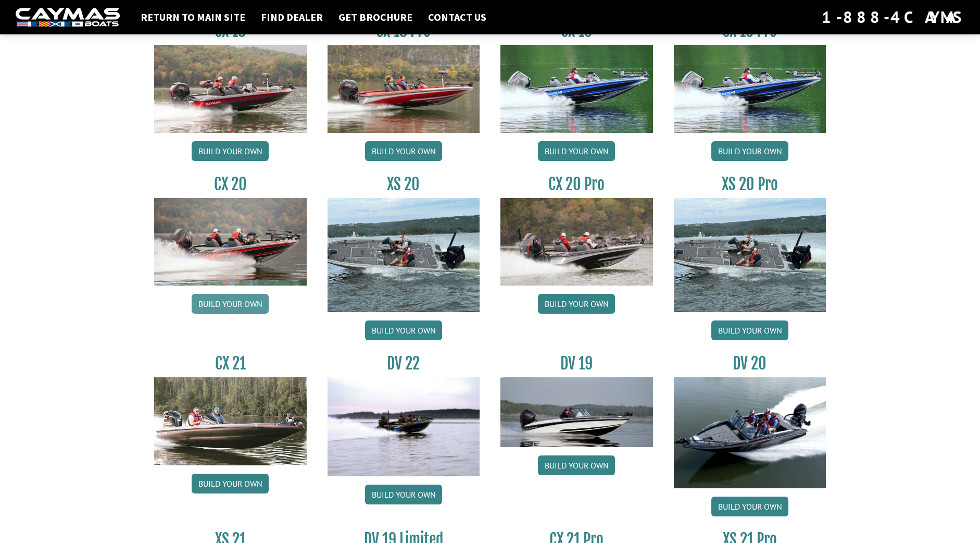 This screenshot has width=980, height=543. What do you see at coordinates (576, 241) in the screenshot?
I see `img: CX-20Pro_thumbnail.jpg` at bounding box center [576, 241].